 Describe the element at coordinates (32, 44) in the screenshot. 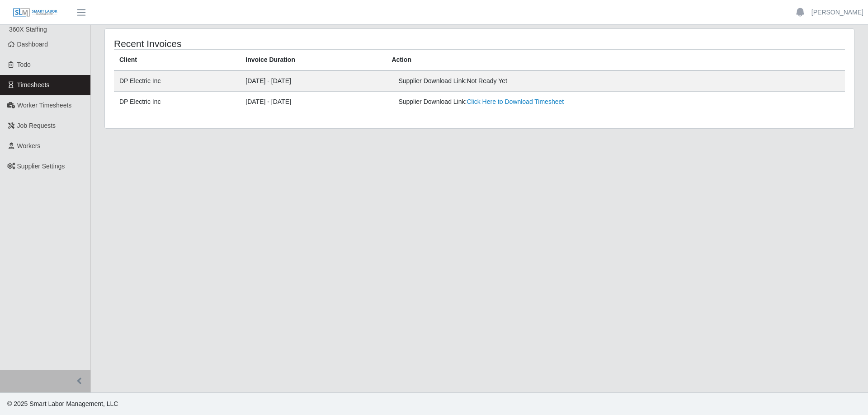

I see `span: Dashboard` at that location.